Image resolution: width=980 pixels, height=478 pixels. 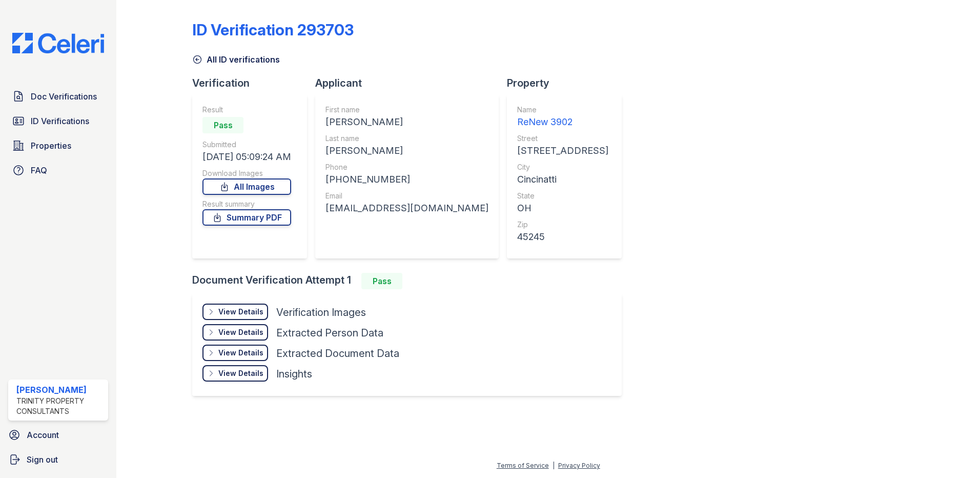 What do you see at coordinates (246, 217) in the screenshot?
I see `a: Summary PDF` at bounding box center [246, 217].